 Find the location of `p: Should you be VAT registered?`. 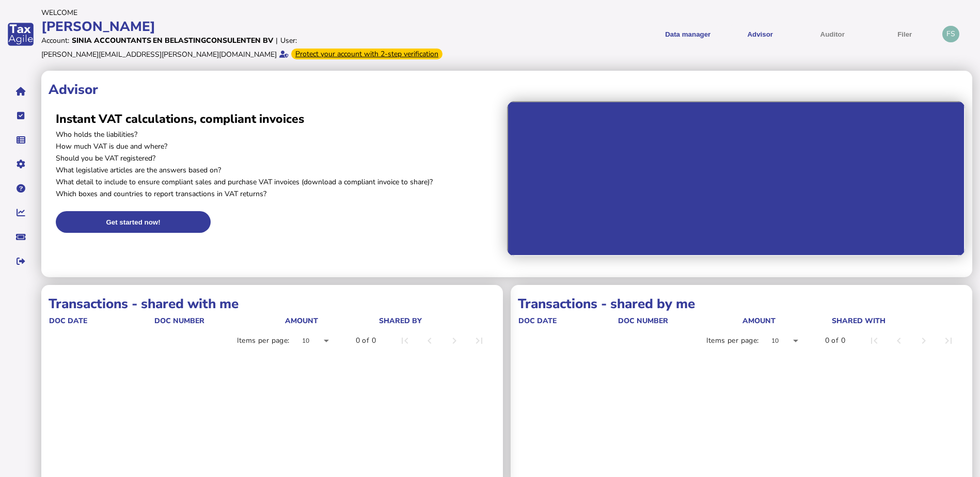

p: Should you be VAT registered? is located at coordinates (278, 158).